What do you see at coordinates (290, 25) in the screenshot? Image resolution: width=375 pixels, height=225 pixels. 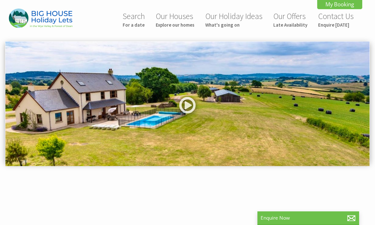 I see `small: Late Availability` at bounding box center [290, 25].